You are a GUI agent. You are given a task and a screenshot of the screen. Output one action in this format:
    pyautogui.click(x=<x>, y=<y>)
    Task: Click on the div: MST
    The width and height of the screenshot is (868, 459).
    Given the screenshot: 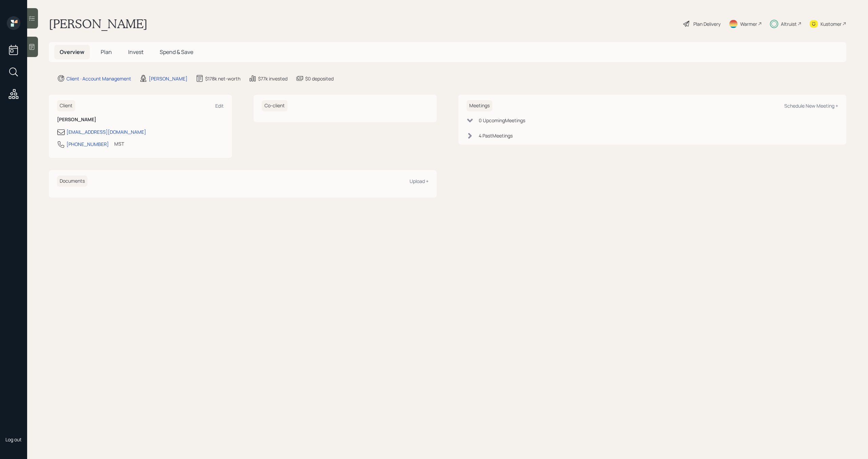 What is the action you would take?
    pyautogui.click(x=119, y=144)
    